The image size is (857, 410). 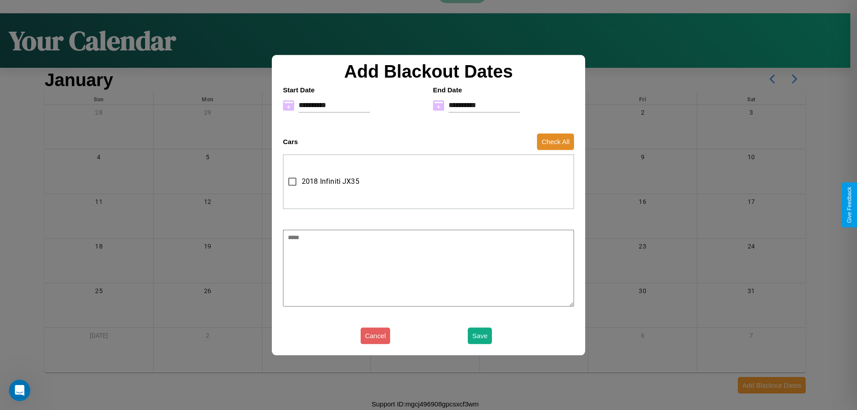 What do you see at coordinates (480, 336) in the screenshot?
I see `button: Save` at bounding box center [480, 336].